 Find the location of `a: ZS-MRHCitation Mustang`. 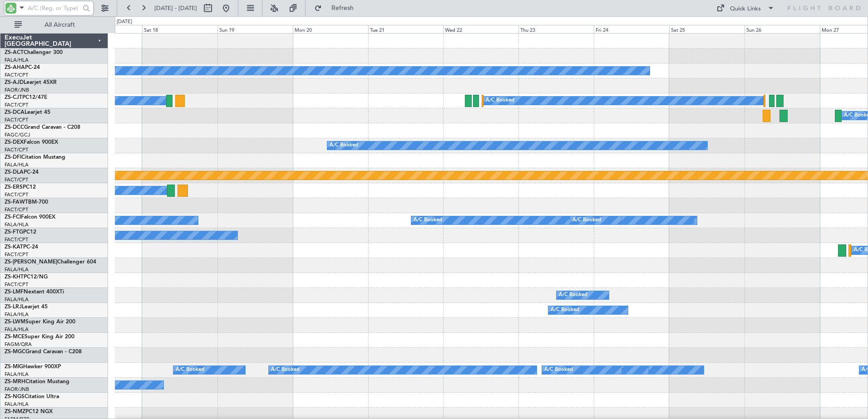

a: ZS-MRHCitation Mustang is located at coordinates (37, 382).